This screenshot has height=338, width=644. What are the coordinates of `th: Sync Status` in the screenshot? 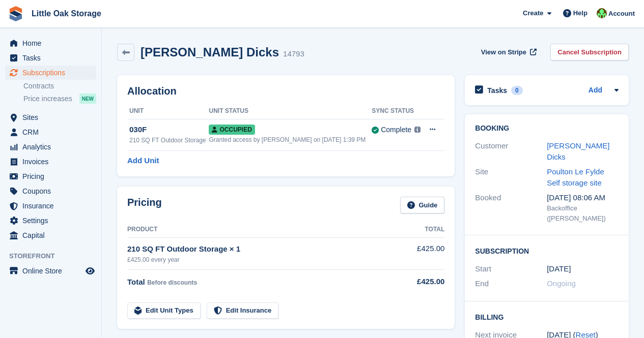 It's located at (397, 111).